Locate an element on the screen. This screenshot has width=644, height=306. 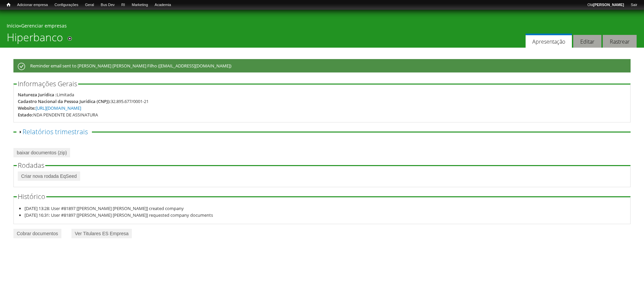
div: Website: is located at coordinates (27, 108).